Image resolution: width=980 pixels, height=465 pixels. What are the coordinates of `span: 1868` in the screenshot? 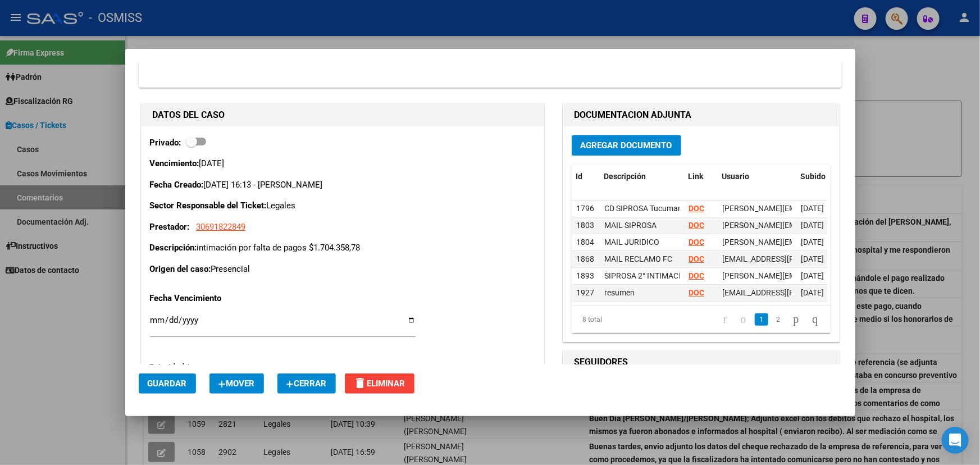 It's located at (586, 259).